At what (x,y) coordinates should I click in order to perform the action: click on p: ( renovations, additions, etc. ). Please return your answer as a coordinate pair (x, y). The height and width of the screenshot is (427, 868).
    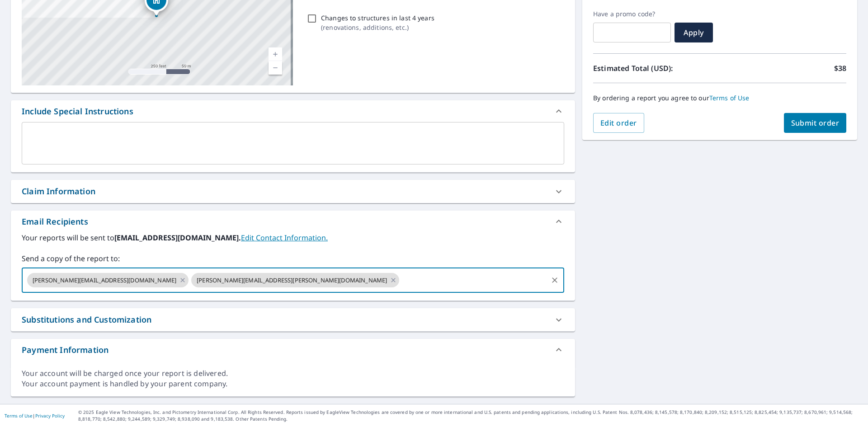
    Looking at the image, I should click on (377, 27).